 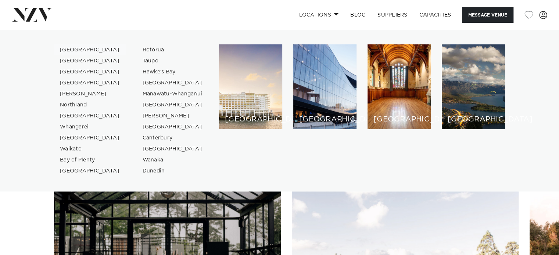 I want to click on a: Bay of Plenty, so click(x=90, y=160).